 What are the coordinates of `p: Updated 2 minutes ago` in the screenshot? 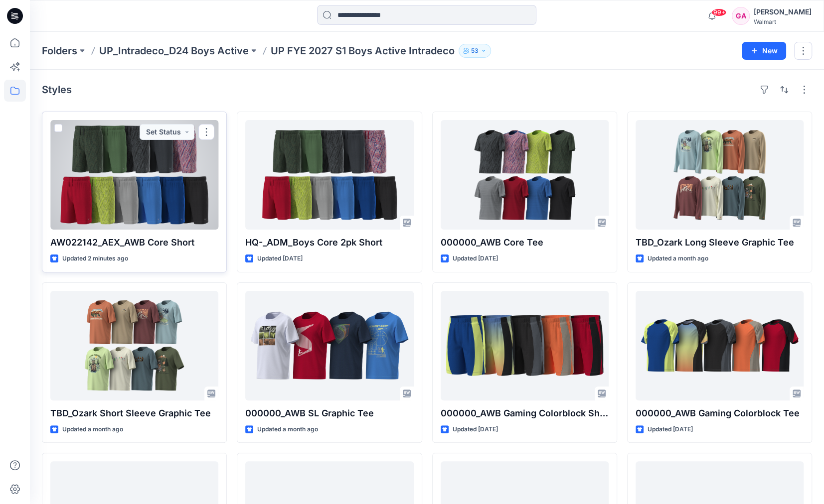 It's located at (95, 259).